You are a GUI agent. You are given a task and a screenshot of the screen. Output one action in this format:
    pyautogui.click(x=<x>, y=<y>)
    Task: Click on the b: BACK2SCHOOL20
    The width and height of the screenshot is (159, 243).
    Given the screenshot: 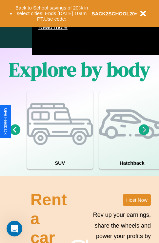 What is the action you would take?
    pyautogui.click(x=113, y=13)
    